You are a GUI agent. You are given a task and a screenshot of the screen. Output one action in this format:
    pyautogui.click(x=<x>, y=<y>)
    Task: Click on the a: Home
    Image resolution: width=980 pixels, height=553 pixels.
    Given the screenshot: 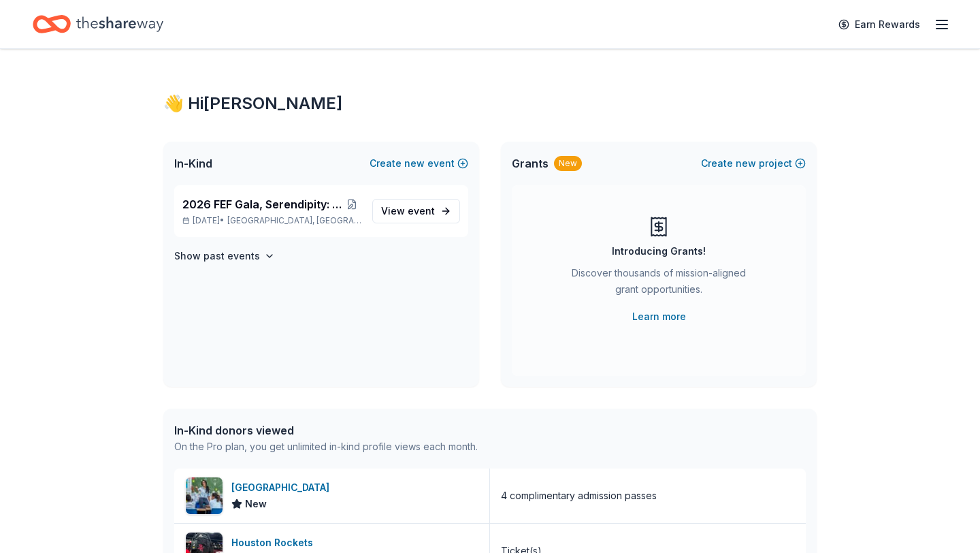 What is the action you would take?
    pyautogui.click(x=98, y=24)
    